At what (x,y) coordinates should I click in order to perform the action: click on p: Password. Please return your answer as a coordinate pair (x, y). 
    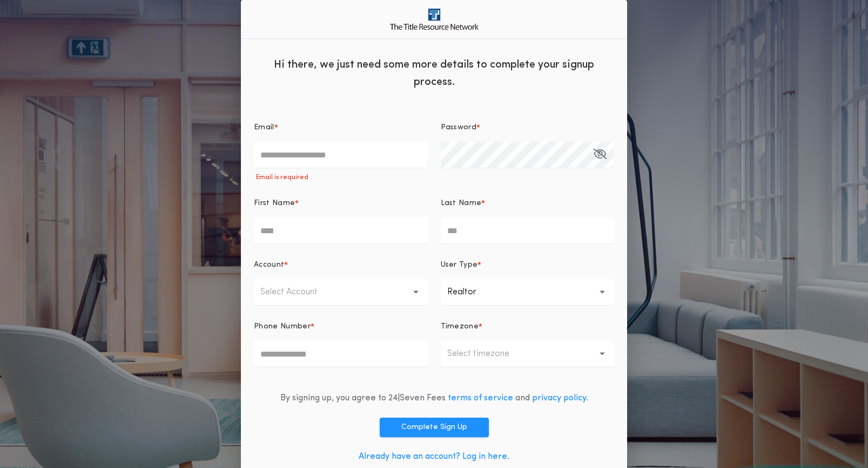
    Looking at the image, I should click on (459, 128).